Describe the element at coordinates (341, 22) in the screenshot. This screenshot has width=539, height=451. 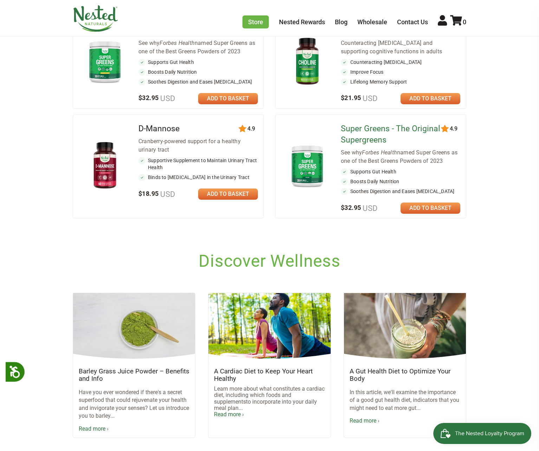
I see `a: Blog` at that location.